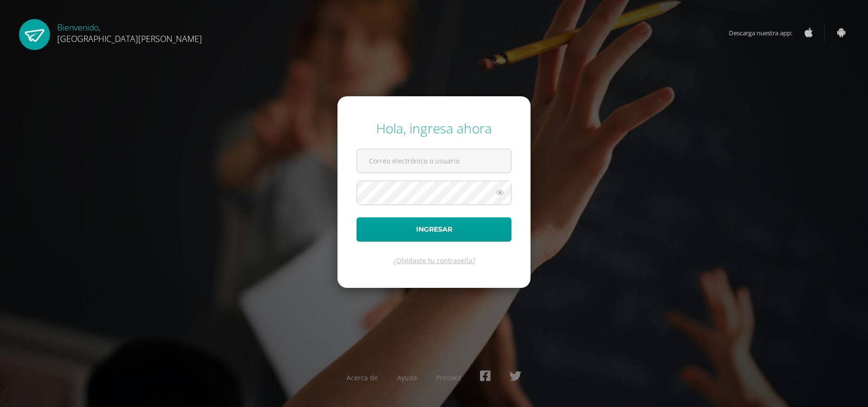  What do you see at coordinates (434, 230) in the screenshot?
I see `button: Ingresar` at bounding box center [434, 230].